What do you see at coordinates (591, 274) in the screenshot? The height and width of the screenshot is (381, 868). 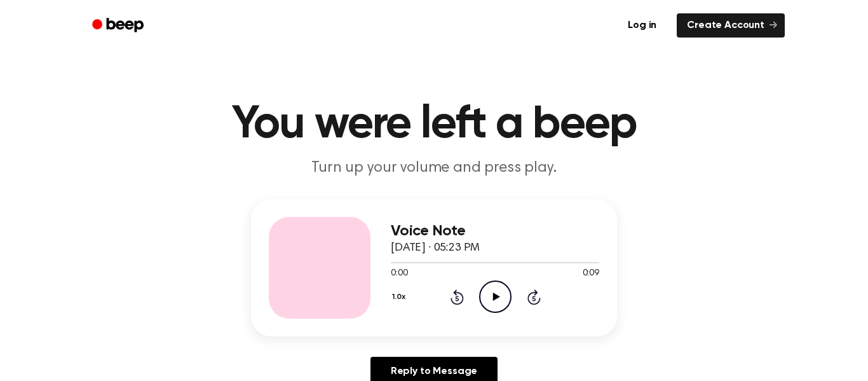 I see `span: 0:09` at bounding box center [591, 274].